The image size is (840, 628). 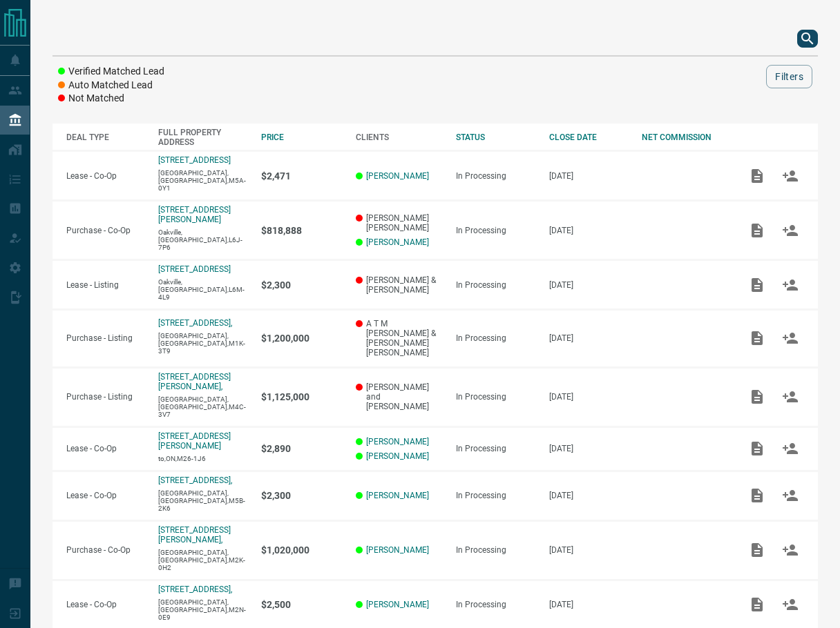 I want to click on li: Not Matched, so click(x=111, y=99).